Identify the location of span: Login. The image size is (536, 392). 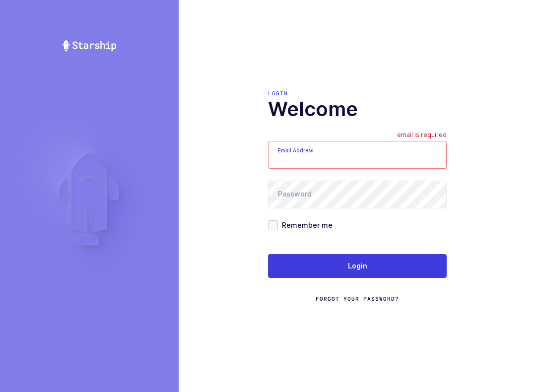
(357, 266).